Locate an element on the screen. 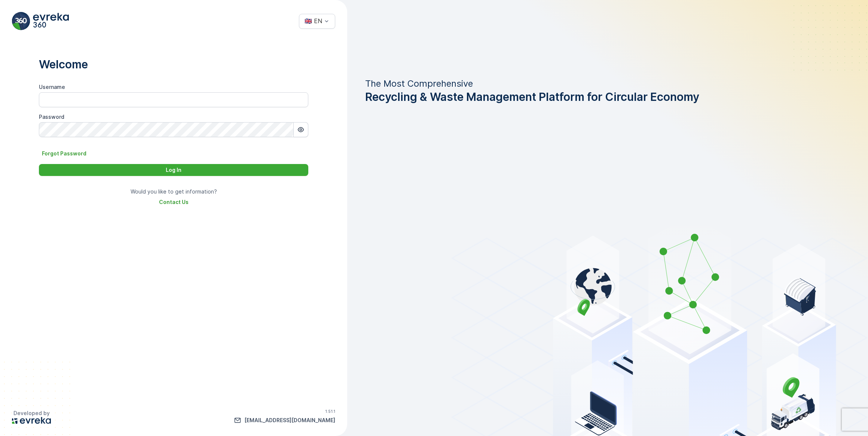 Image resolution: width=868 pixels, height=436 pixels. a: info@evreka.co is located at coordinates (284, 421).